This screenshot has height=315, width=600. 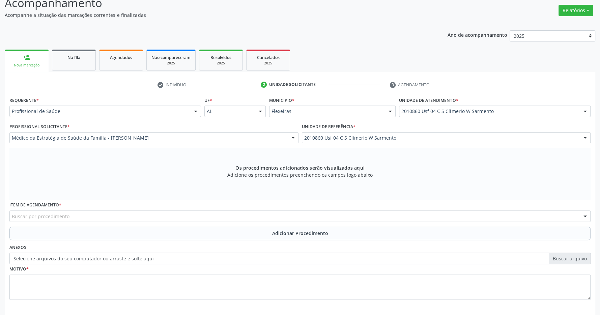 I want to click on div: Unidade solicitante, so click(x=292, y=85).